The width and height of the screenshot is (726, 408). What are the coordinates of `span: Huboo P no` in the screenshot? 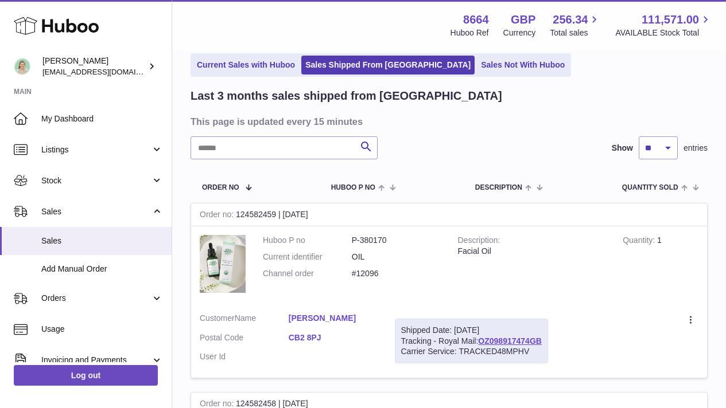 It's located at (353, 188).